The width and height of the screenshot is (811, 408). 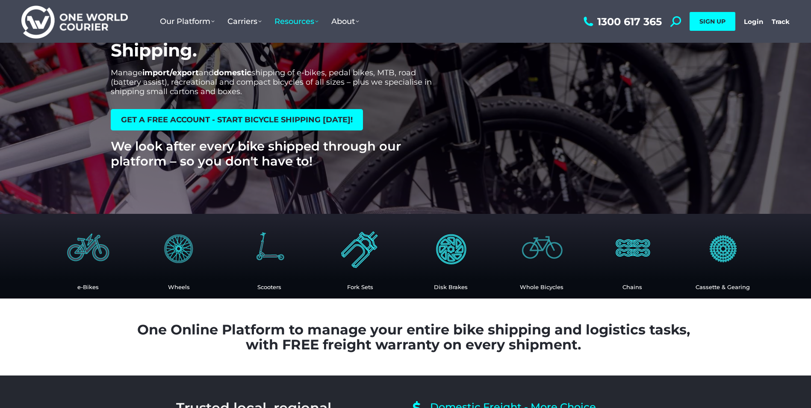 What do you see at coordinates (245, 21) in the screenshot?
I see `span: Carriers` at bounding box center [245, 21].